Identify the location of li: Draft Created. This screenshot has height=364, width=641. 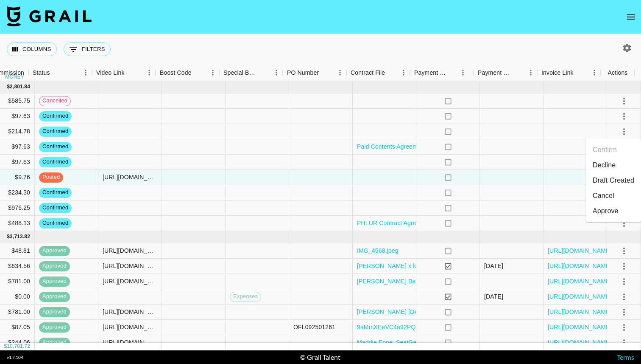
(614, 180).